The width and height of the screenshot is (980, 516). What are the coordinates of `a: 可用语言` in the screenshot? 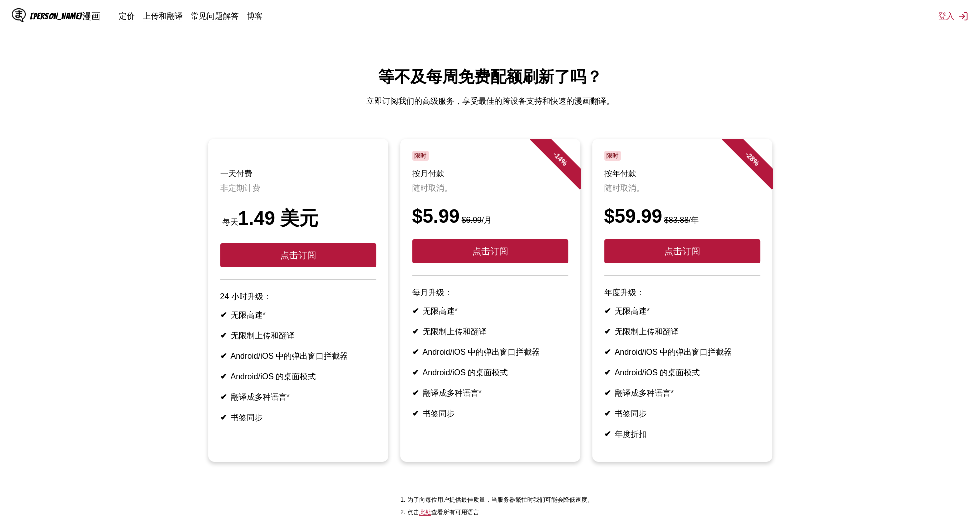 It's located at (425, 512).